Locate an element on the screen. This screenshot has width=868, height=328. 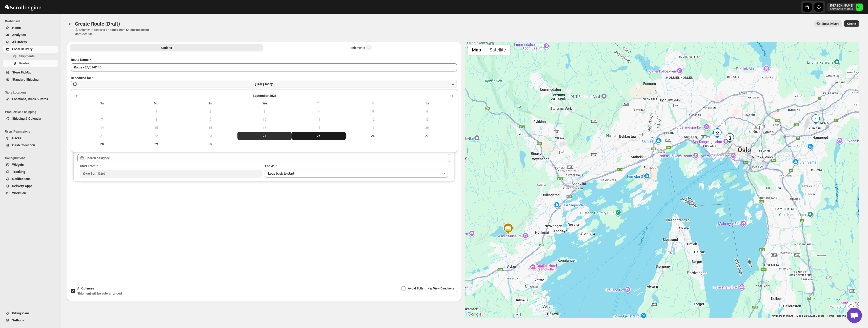
span: Th is located at coordinates (319, 103).